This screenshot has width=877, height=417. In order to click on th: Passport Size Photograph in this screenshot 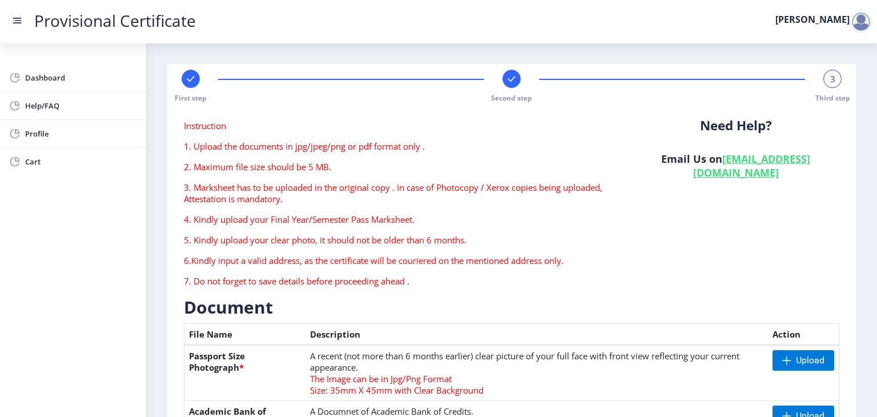, I will do `click(245, 373)`.